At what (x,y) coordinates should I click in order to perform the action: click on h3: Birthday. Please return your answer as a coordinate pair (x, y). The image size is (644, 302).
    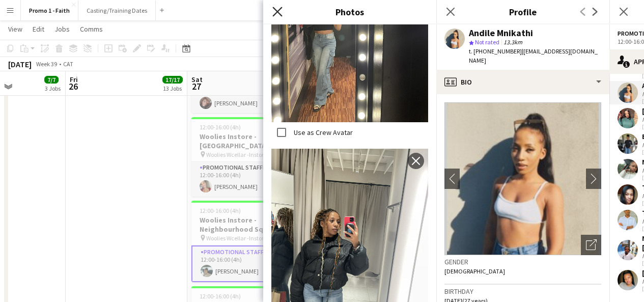
    Looking at the image, I should click on (523, 292).